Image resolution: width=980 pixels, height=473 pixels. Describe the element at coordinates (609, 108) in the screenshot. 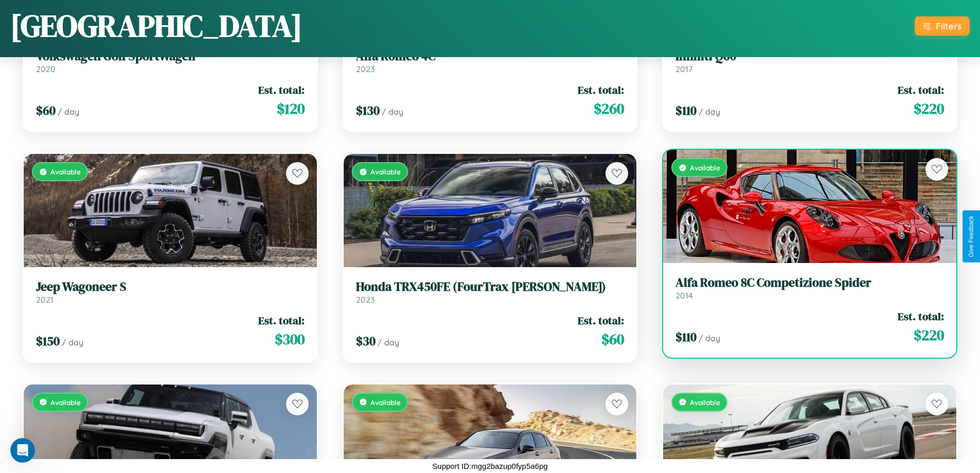

I see `span: $ 260` at that location.